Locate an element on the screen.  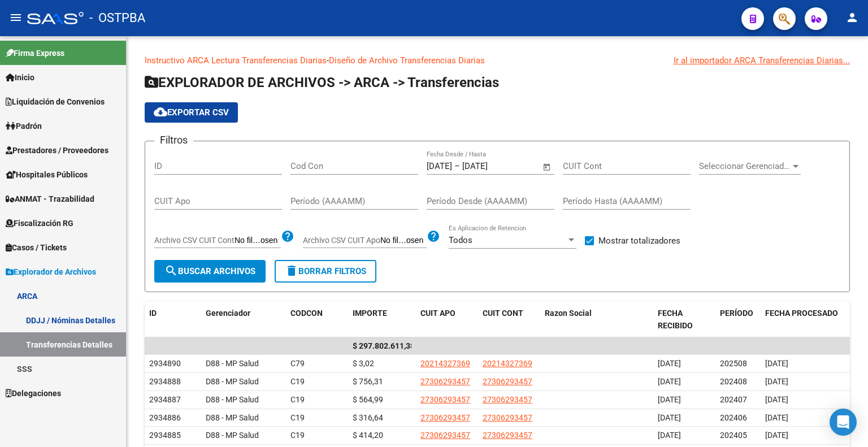
datatable-header-cell: CODCON is located at coordinates (306, 320).